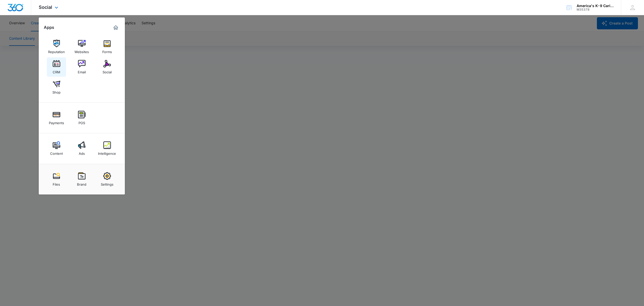 The width and height of the screenshot is (644, 306). Describe the element at coordinates (107, 152) in the screenshot. I see `div: Intelligence` at that location.